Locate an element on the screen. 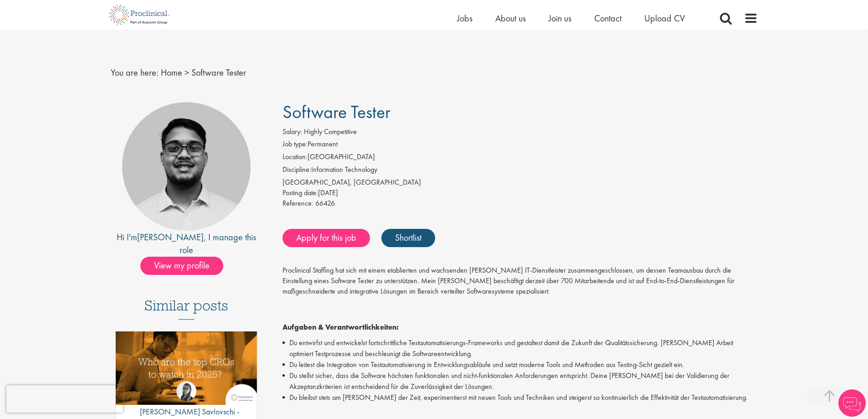  a: Apply for this job is located at coordinates (326, 238).